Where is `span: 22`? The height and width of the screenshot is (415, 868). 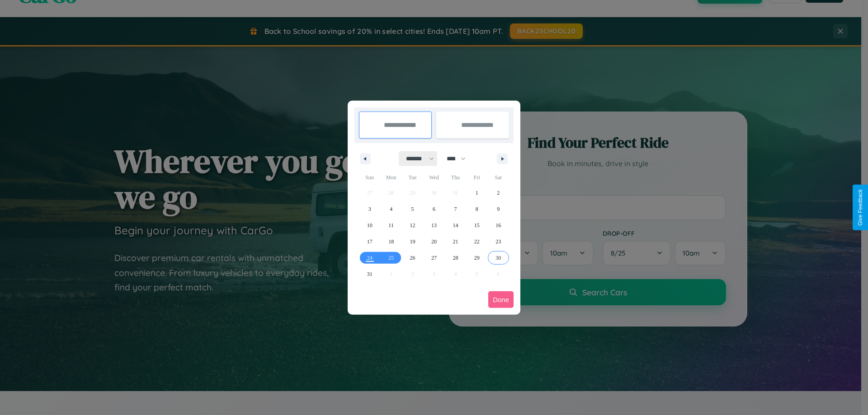 span: 22 is located at coordinates (477, 242).